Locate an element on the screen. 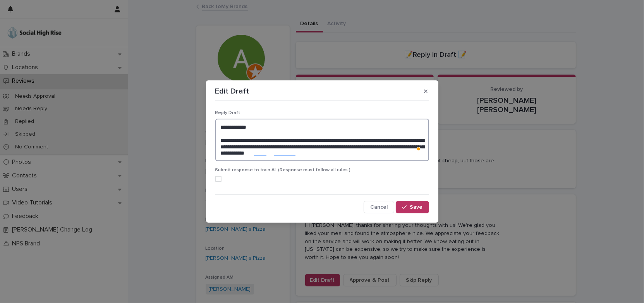  span: Save is located at coordinates (417, 207).